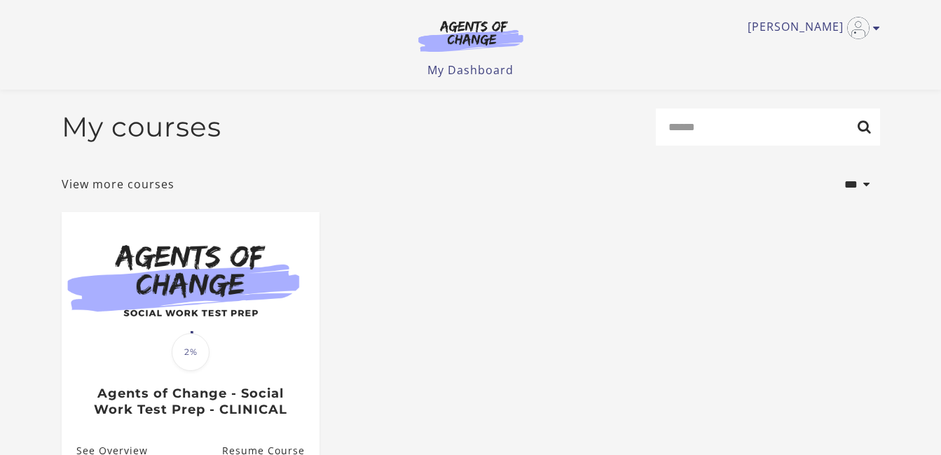 This screenshot has width=941, height=455. I want to click on h2: My courses, so click(142, 127).